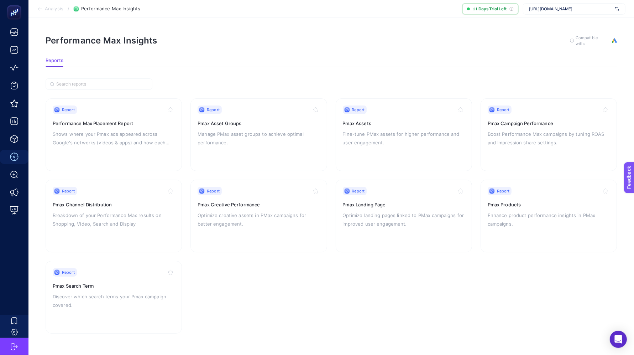 The height and width of the screenshot is (355, 634). Describe the element at coordinates (549, 123) in the screenshot. I see `h3: Pmax Campaign Performance` at that location.